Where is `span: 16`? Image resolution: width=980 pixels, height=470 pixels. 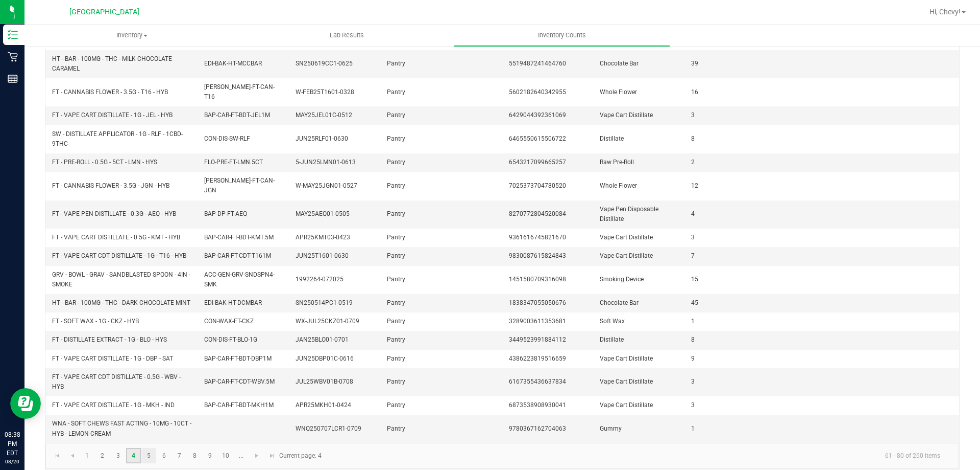
span: 16 is located at coordinates (695, 92).